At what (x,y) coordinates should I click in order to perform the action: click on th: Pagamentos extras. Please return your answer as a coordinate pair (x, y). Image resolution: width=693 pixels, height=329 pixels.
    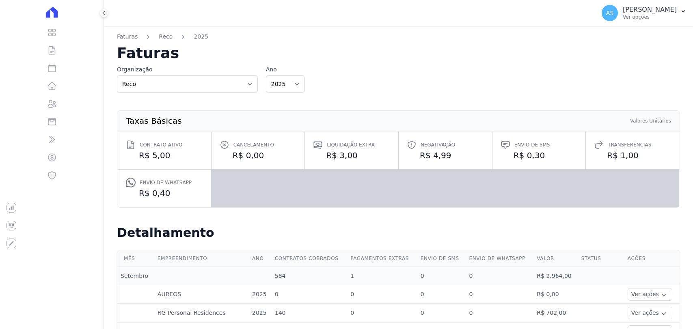
    Looking at the image, I should click on (382, 259).